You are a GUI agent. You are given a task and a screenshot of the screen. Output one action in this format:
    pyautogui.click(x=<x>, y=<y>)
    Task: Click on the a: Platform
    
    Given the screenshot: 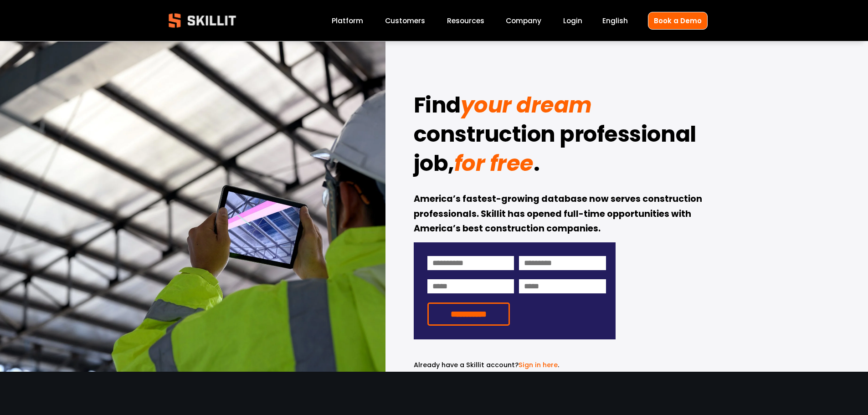 What is the action you would take?
    pyautogui.click(x=347, y=21)
    